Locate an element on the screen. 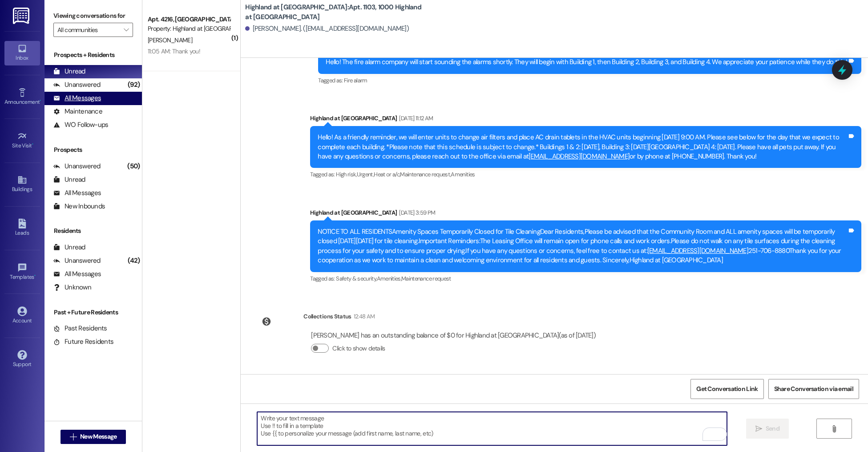 The height and width of the screenshot is (452, 868). a: Site Visit • is located at coordinates (22, 141).